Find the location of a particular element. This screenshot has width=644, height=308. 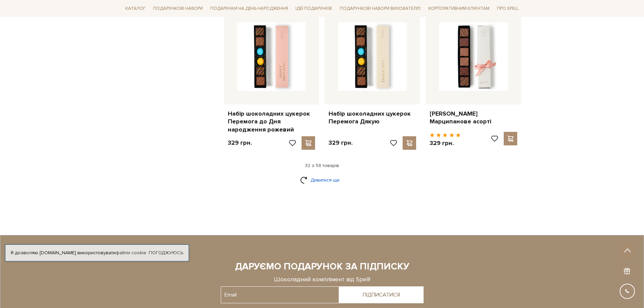

a: Про Spell is located at coordinates (507, 8).